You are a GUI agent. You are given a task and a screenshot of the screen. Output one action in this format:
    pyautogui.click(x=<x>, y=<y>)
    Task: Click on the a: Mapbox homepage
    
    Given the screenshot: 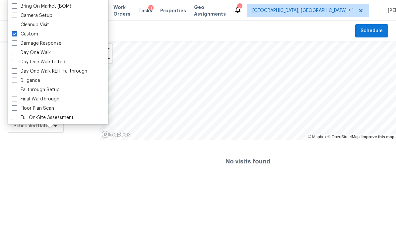 What is the action you would take?
    pyautogui.click(x=116, y=134)
    